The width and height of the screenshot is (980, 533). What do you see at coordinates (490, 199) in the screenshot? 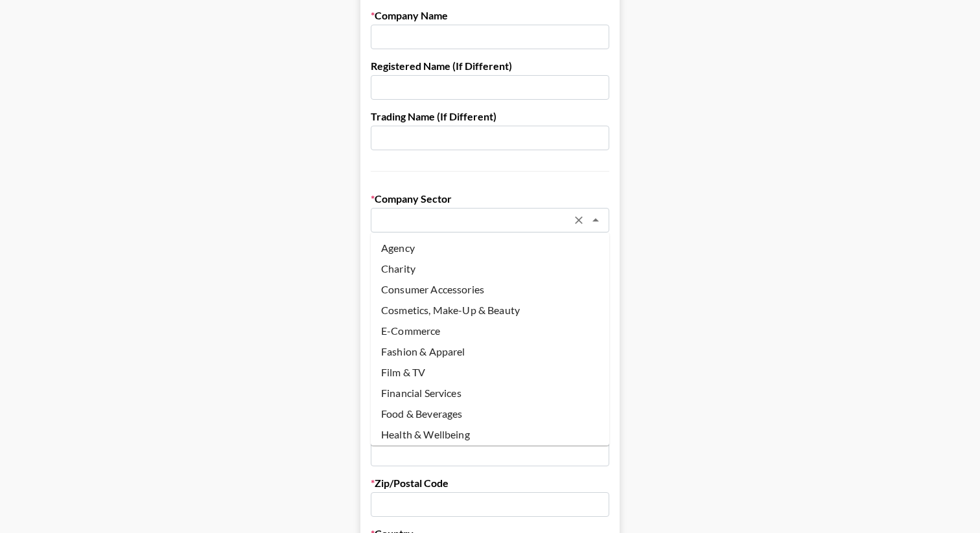
I see `label: Company Sector` at bounding box center [490, 199].